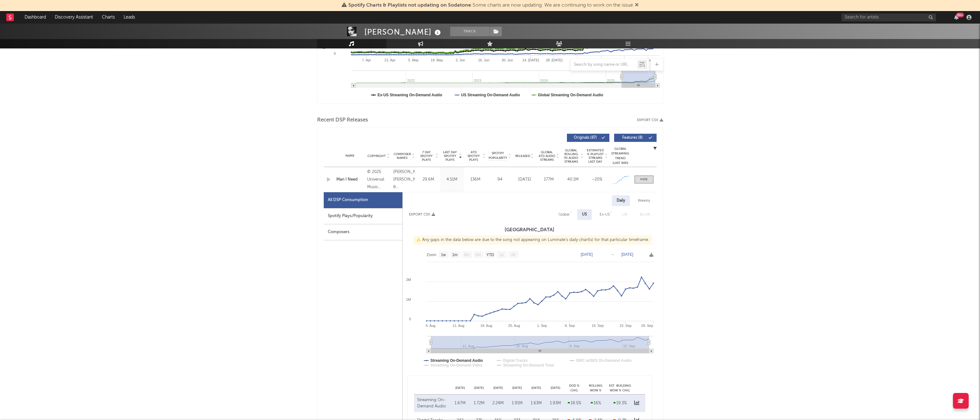 Image resolution: width=980 pixels, height=420 pixels. I want to click on span: Composer Names, so click(402, 156).